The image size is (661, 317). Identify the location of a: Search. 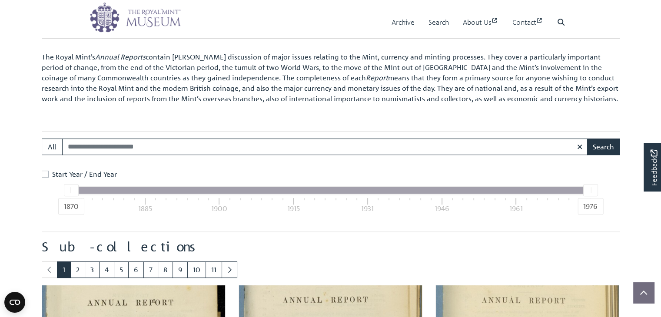
(438, 22).